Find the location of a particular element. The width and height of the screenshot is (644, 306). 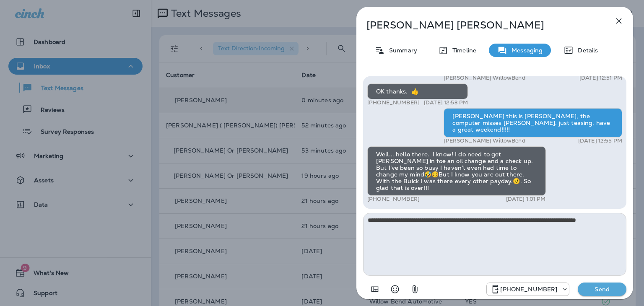

div: OK thanks. 👍 is located at coordinates (418, 91).